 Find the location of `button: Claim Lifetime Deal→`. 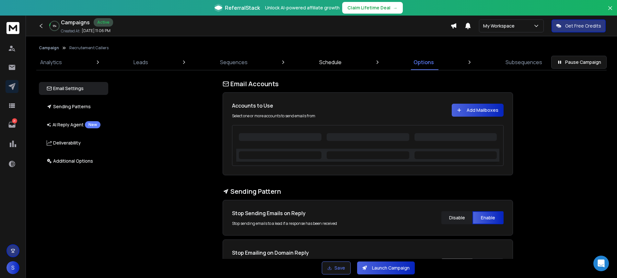

button: Claim Lifetime Deal→ is located at coordinates (372, 8).